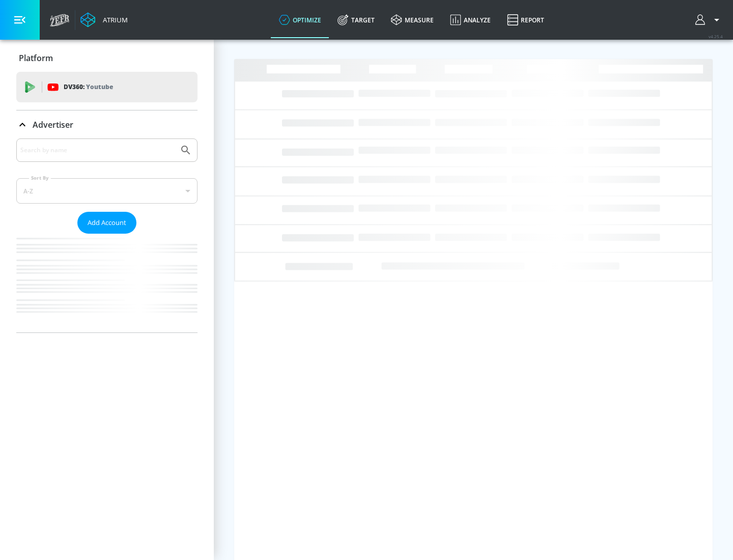 The image size is (733, 560). What do you see at coordinates (471, 20) in the screenshot?
I see `a: Analyze` at bounding box center [471, 20].